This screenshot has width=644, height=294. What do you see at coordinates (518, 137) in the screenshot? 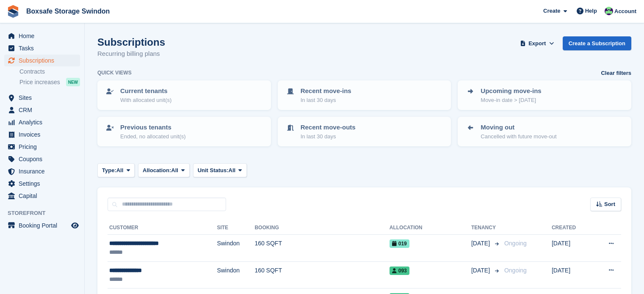
I see `p: Cancelled with future move-out` at bounding box center [518, 137].